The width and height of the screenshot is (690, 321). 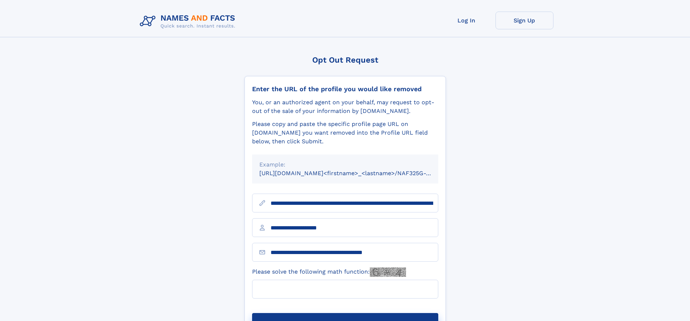 What do you see at coordinates (345, 165) in the screenshot?
I see `div: Example:` at bounding box center [345, 165].